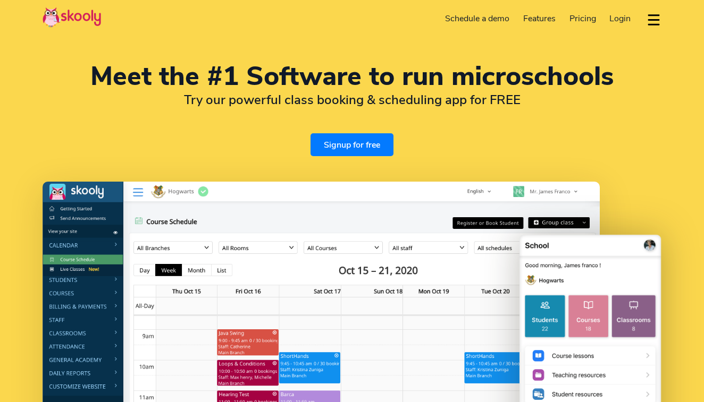  Describe the element at coordinates (620, 19) in the screenshot. I see `a: Login` at that location.